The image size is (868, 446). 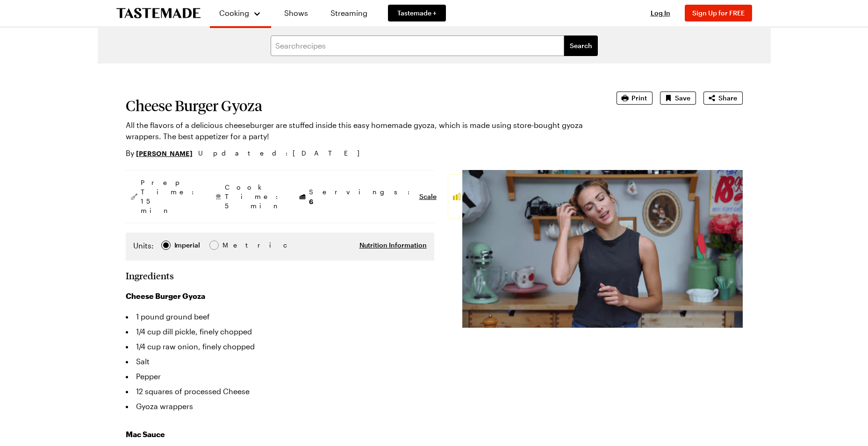 I want to click on a: Tastemade +, so click(x=417, y=13).